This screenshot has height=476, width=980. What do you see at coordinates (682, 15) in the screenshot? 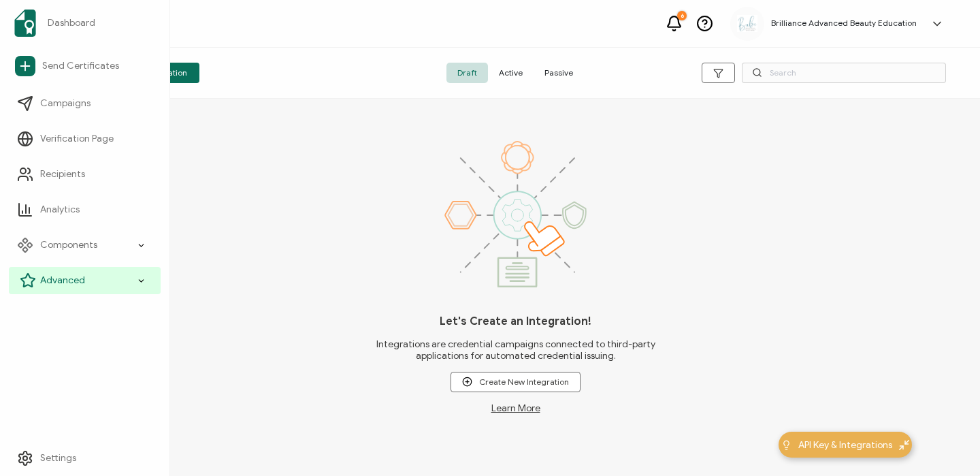
I see `div: 6` at bounding box center [682, 15].